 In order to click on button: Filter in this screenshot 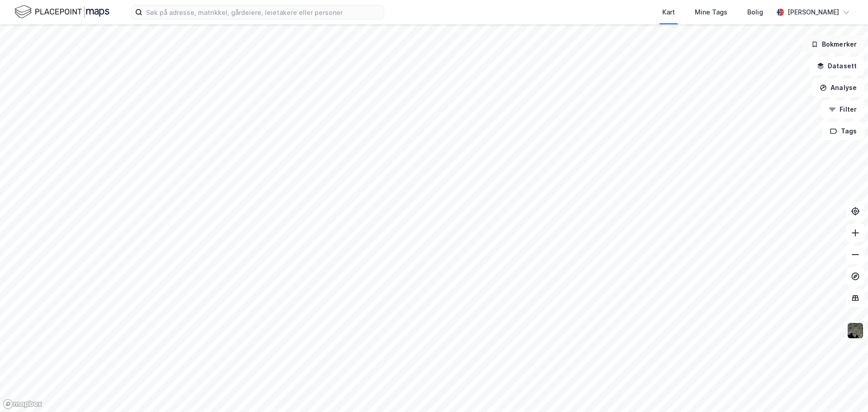, I will do `click(843, 110)`.